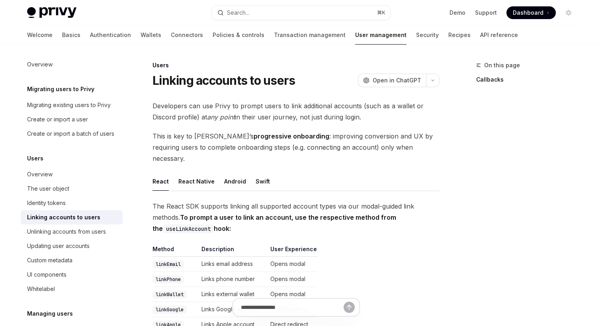  What do you see at coordinates (233, 264) in the screenshot?
I see `td: Links email address` at bounding box center [233, 264].